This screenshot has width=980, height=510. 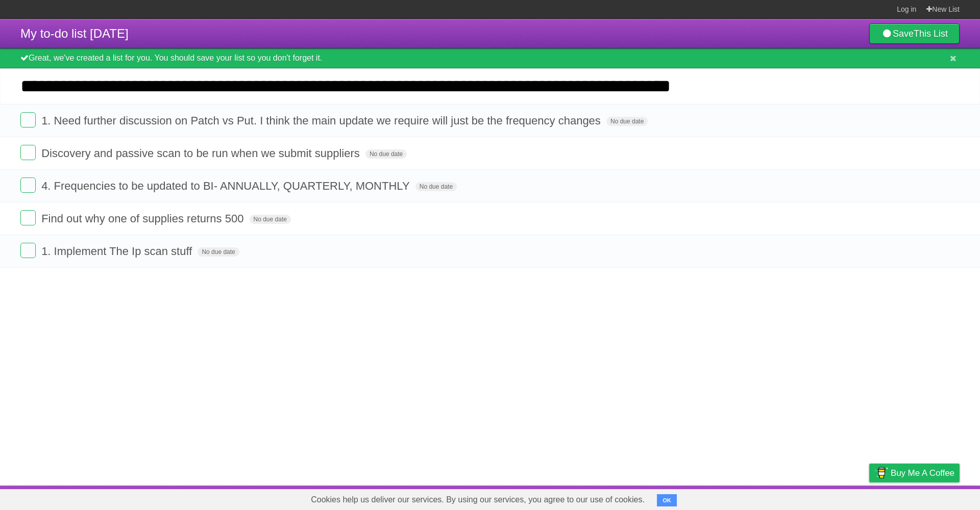 I want to click on a: SaveThis List, so click(x=915, y=34).